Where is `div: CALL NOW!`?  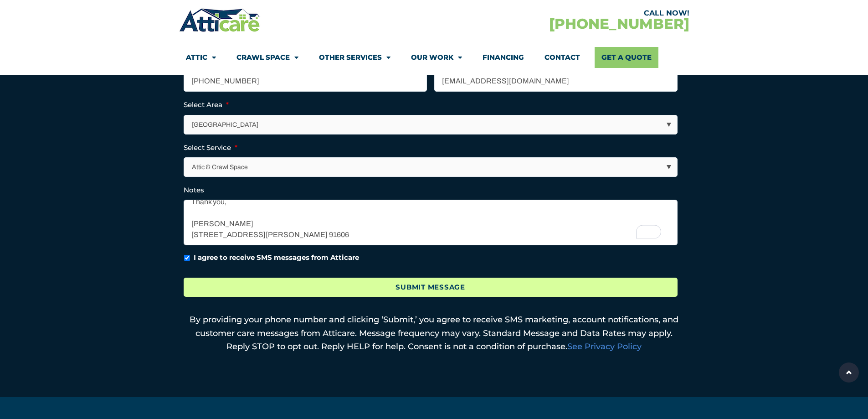 div: CALL NOW! is located at coordinates (562, 13).